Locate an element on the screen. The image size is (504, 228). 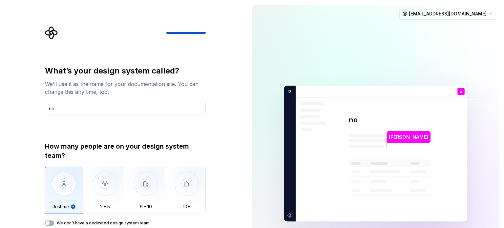
div: We’ll use it as the name for your documentation site. You can change this any time, too. is located at coordinates (125, 88).